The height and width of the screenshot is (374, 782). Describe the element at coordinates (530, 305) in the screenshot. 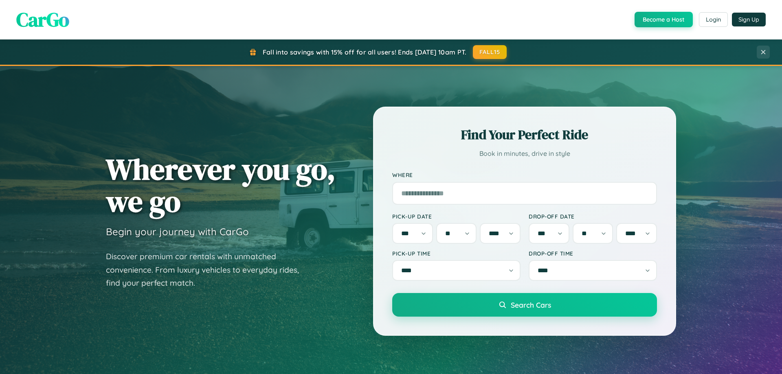

I see `span: Search Cars` at that location.